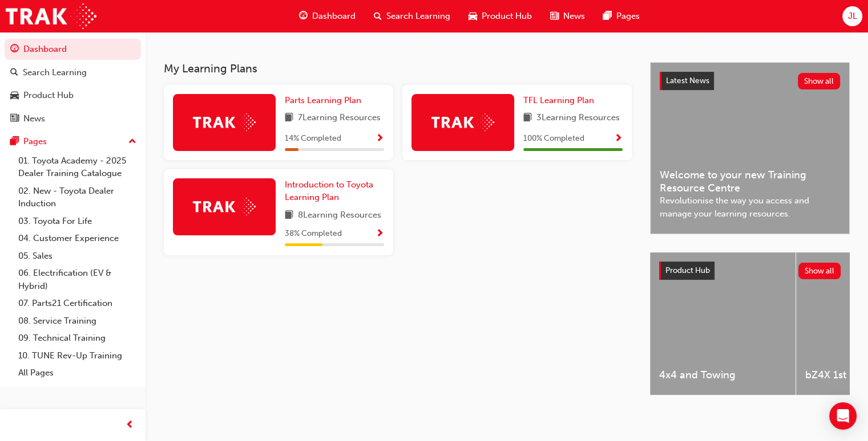  Describe the element at coordinates (327, 16) in the screenshot. I see `a: guage-iconDashboard` at that location.